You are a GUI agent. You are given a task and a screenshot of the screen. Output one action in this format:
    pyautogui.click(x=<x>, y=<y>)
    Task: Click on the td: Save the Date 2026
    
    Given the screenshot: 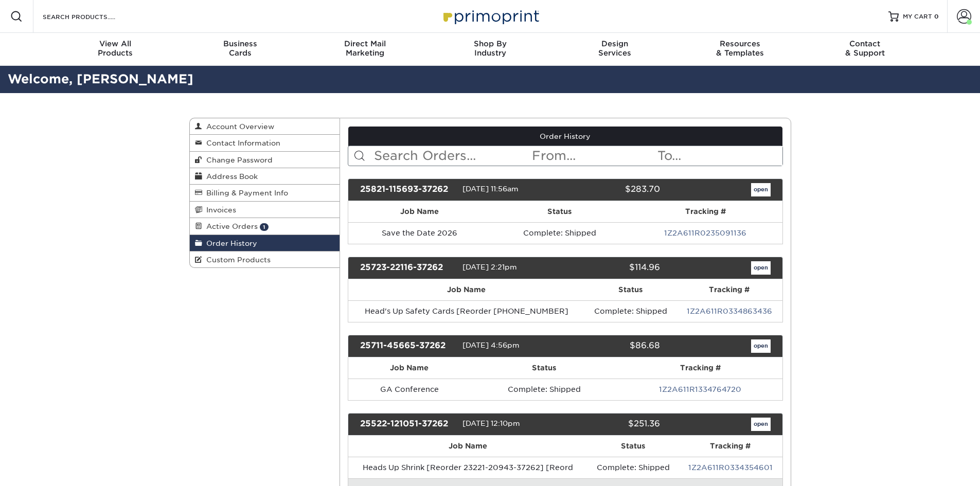 What is the action you would take?
    pyautogui.click(x=419, y=233)
    